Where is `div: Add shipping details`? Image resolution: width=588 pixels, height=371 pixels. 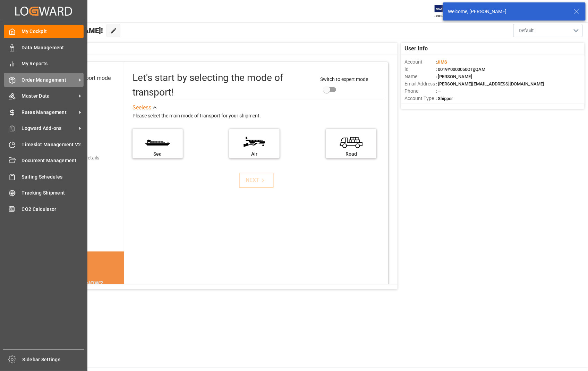 div: Add shipping details is located at coordinates (77, 158).